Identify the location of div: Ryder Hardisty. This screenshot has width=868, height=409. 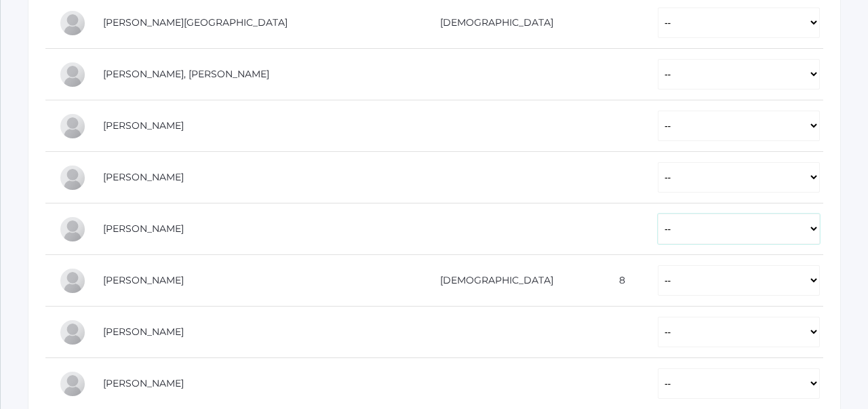
(73, 75).